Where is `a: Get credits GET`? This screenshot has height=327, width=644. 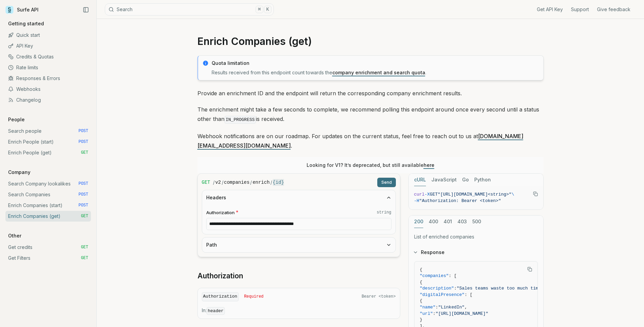
a: Get credits GET is located at coordinates (48, 247).